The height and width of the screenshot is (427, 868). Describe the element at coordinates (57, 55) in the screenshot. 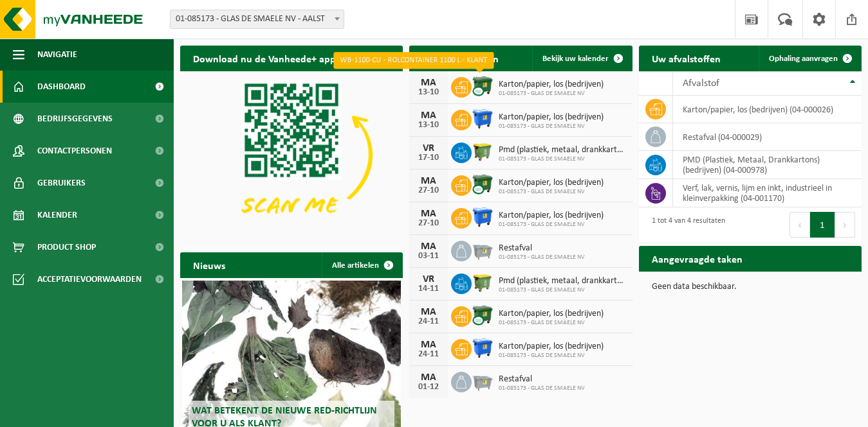

I see `span: Navigatie` at that location.